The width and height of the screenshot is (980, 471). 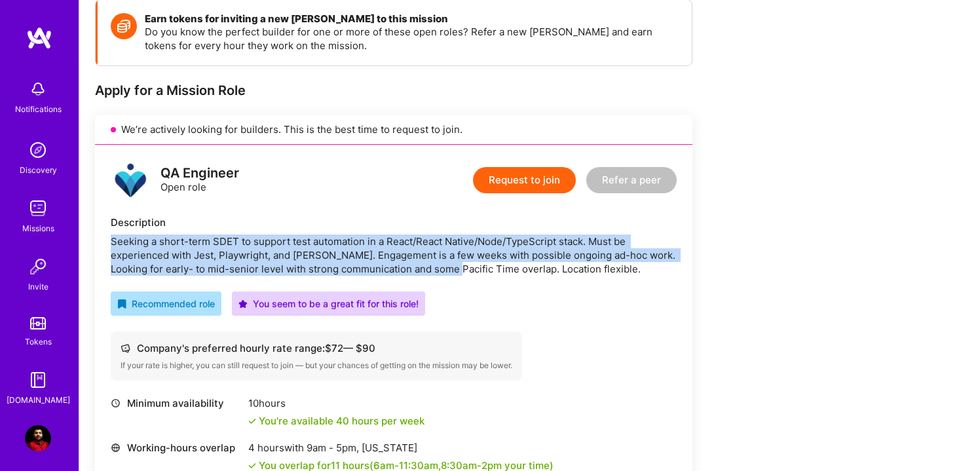 What do you see at coordinates (38, 208) in the screenshot?
I see `img: teamwork` at bounding box center [38, 208].